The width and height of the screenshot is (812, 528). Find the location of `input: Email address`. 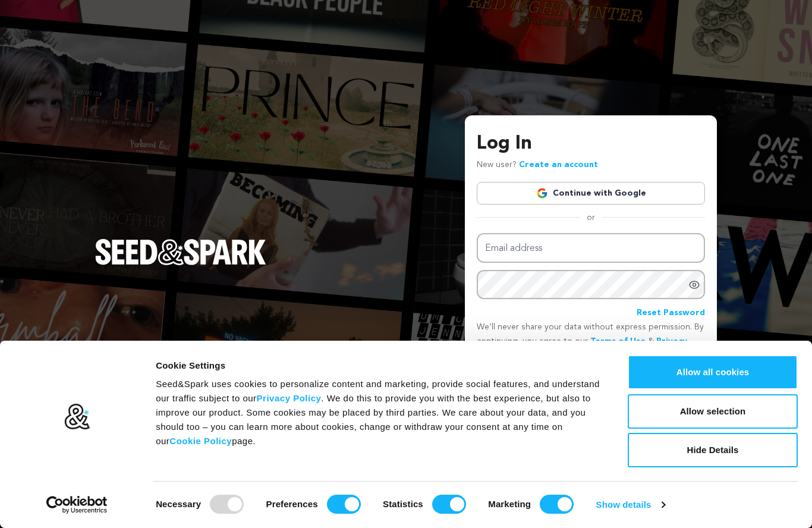

input: Email address is located at coordinates (591, 248).